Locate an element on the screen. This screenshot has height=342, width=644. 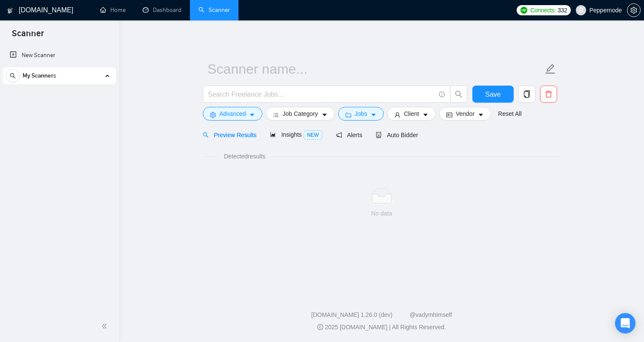
button: copy is located at coordinates (527, 94).